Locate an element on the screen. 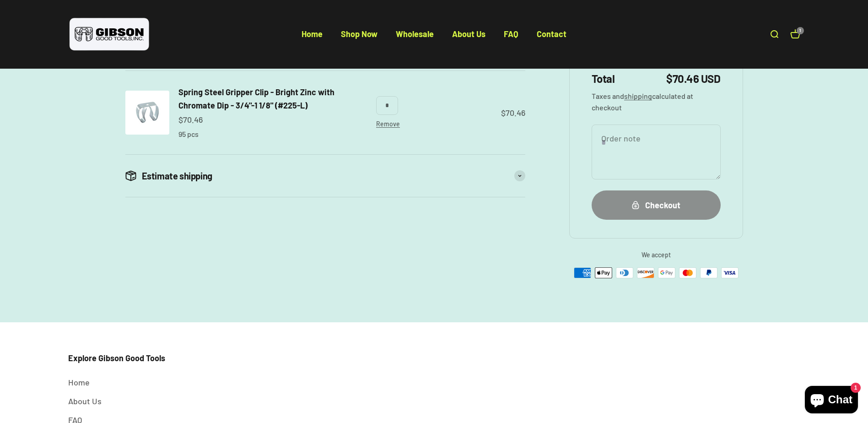 This screenshot has height=423, width=868. inbox-online-store-chat: Shopify online store chat is located at coordinates (832, 401).